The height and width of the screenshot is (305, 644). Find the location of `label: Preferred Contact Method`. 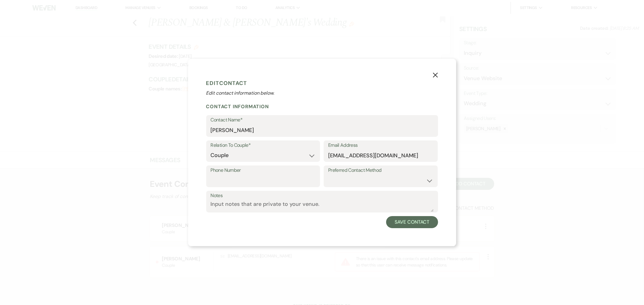

label: Preferred Contact Method is located at coordinates (380, 170).